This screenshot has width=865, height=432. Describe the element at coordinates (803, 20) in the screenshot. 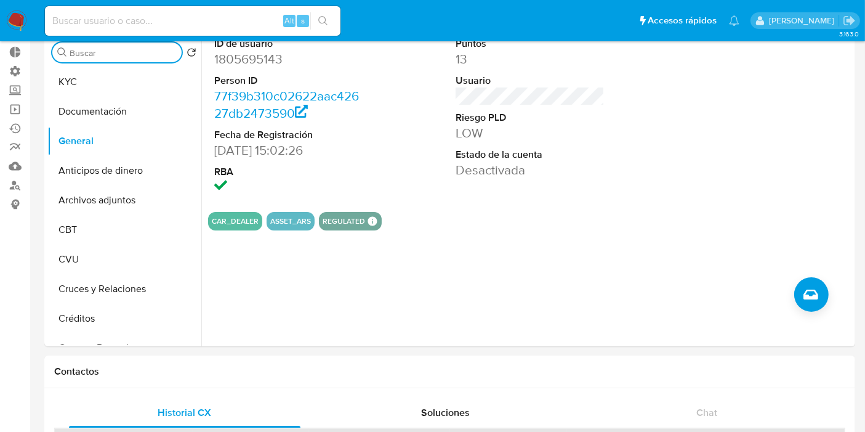

I see `p: ludmila.lanatti@mercadolibre.com` at that location.